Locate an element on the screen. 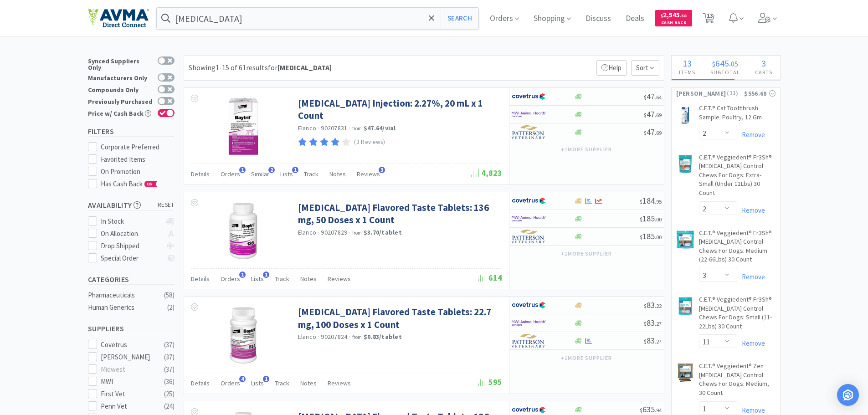  span: . 00 is located at coordinates (658, 237).